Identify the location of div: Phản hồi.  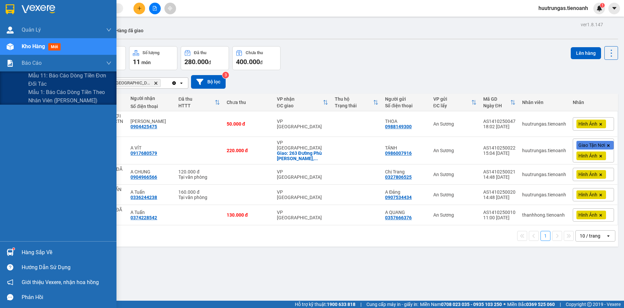
(67, 298).